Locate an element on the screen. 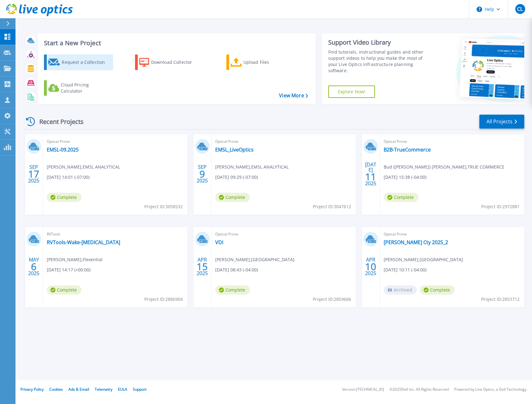 The height and width of the screenshot is (404, 532). a: Support is located at coordinates (140, 389).